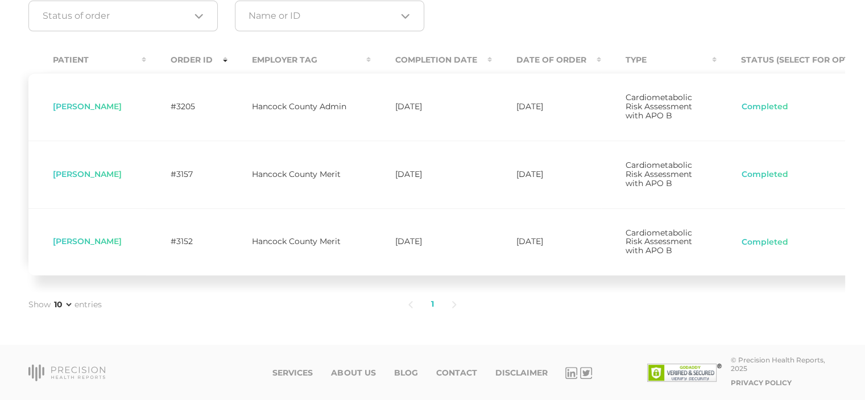 Image resolution: width=865 pixels, height=400 pixels. What do you see at coordinates (63, 304) in the screenshot?
I see `select: Showentries` at bounding box center [63, 304].